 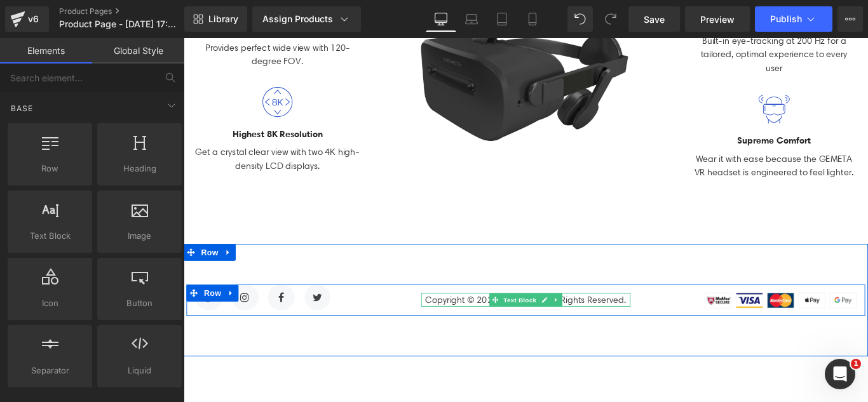 I want to click on a: Desktop, so click(x=441, y=19).